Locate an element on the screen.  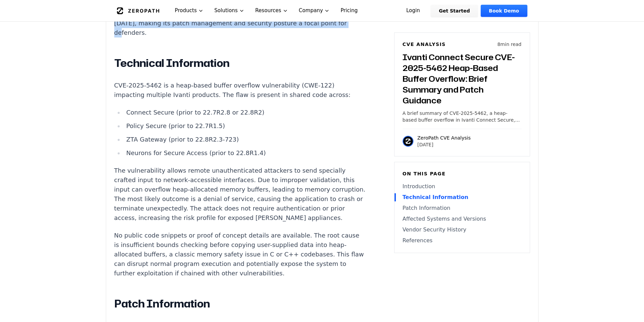
a: Patch Information is located at coordinates (462, 208).